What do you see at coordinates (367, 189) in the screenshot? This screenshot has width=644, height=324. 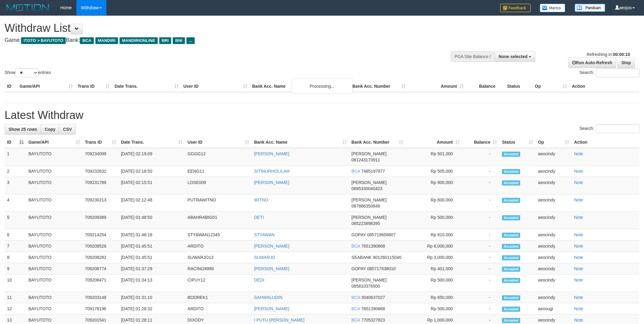 I see `span: Copy 0895330040423 to clipboard` at bounding box center [367, 189].